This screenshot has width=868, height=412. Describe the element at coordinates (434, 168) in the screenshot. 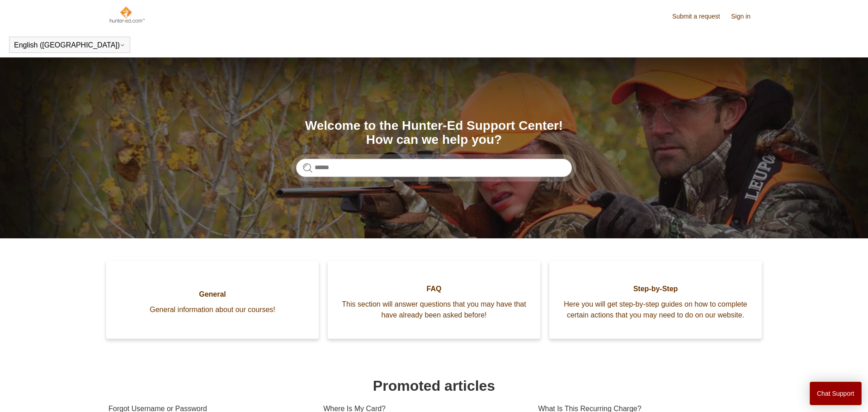

I see `input: Search` at that location.